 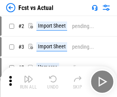 What do you see at coordinates (106, 8) in the screenshot?
I see `img: Settings menu` at bounding box center [106, 8].